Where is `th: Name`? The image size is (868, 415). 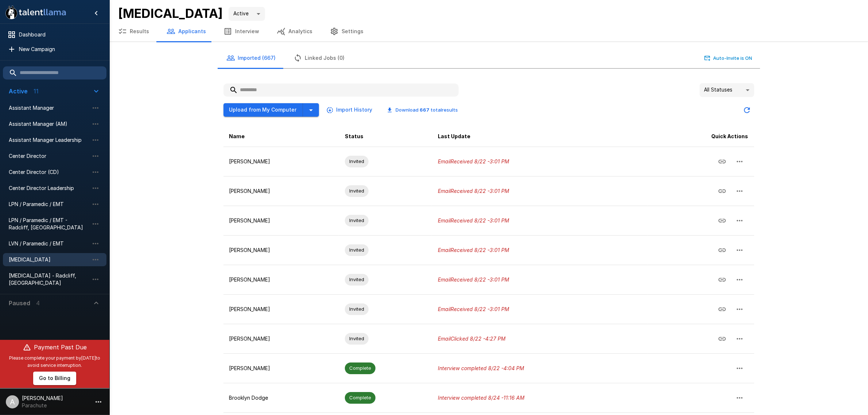 th: Name is located at coordinates (281, 136).